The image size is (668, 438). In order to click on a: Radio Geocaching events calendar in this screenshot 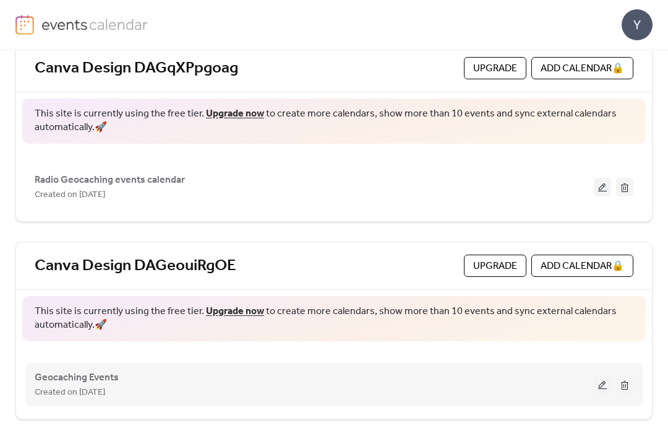, I will do `click(110, 179)`.